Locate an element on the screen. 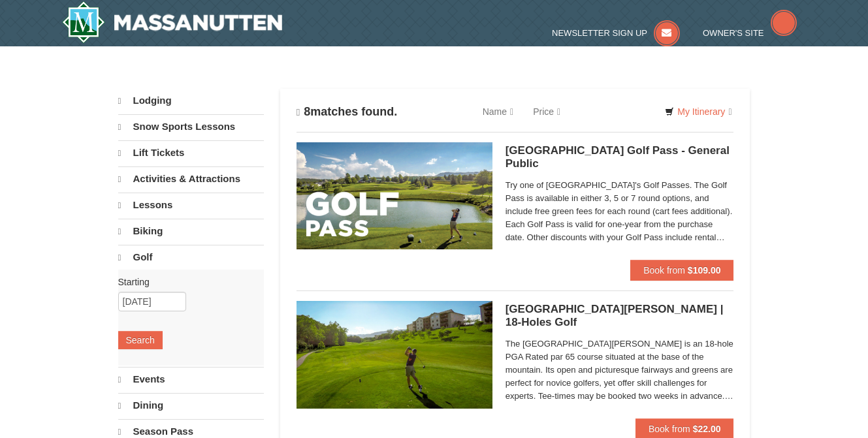 This screenshot has width=868, height=438. a: Dining is located at coordinates (191, 406).